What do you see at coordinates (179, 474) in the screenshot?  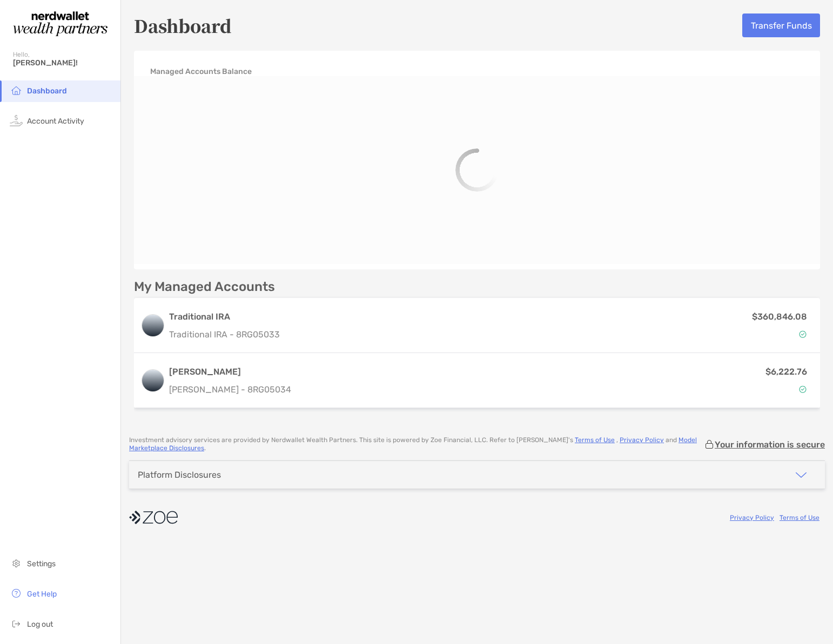 I see `div: Platform Disclosures` at bounding box center [179, 474].